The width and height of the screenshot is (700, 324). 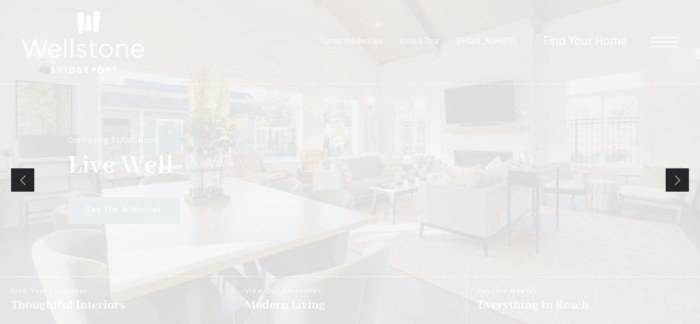 What do you see at coordinates (285, 305) in the screenshot?
I see `span: Modern Living` at bounding box center [285, 305].